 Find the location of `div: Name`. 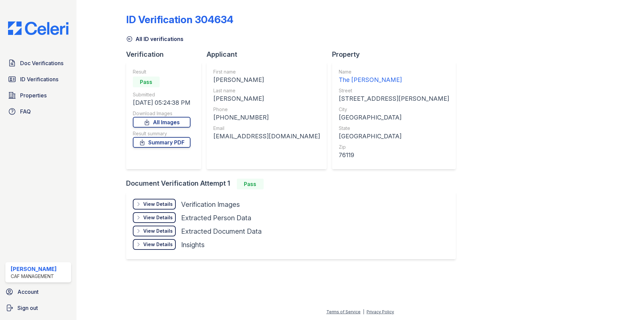

div: Name is located at coordinates (394, 72).